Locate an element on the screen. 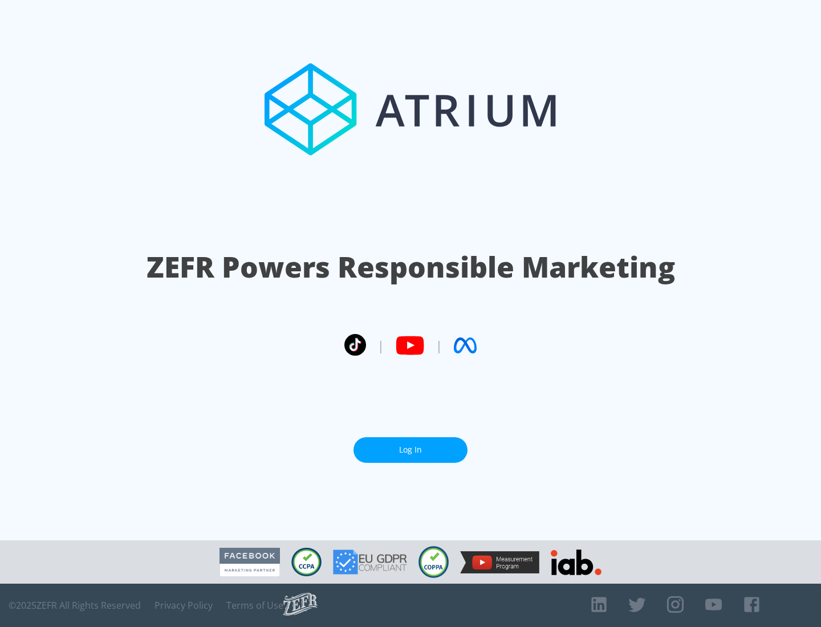 The width and height of the screenshot is (821, 627). img: IAB is located at coordinates (576, 562).